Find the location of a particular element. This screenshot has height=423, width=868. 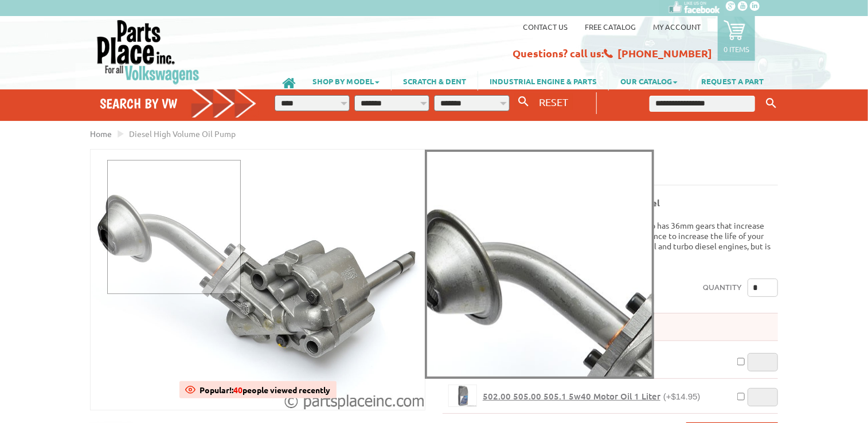

span: (+$14.95) is located at coordinates (682, 397).